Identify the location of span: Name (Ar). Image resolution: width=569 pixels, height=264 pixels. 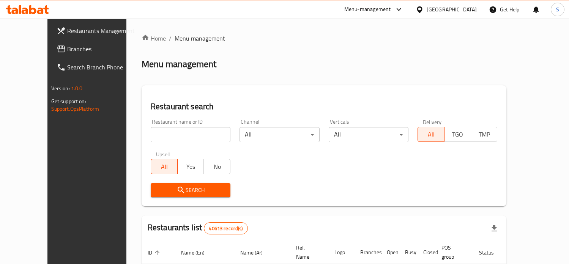
(256, 253).